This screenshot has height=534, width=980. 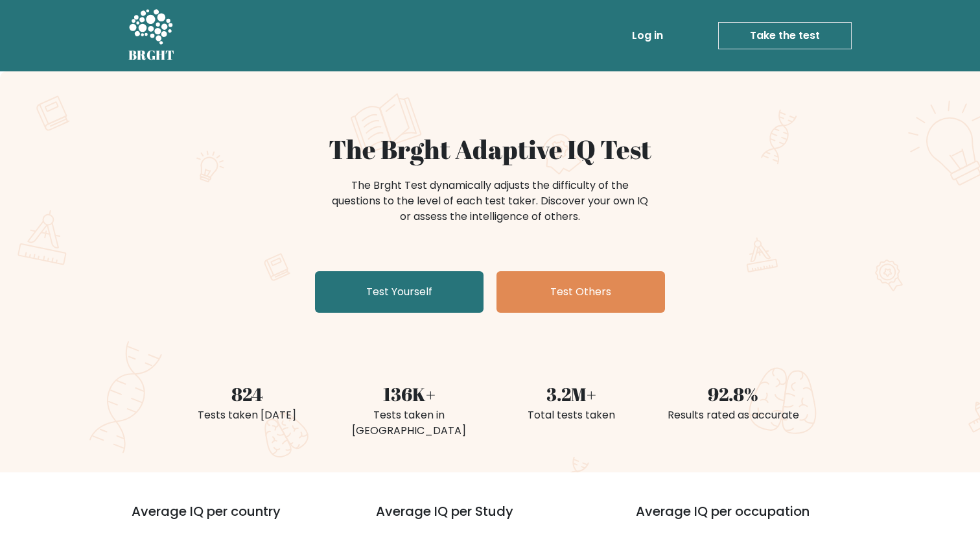 What do you see at coordinates (648, 35) in the screenshot?
I see `a: Log in` at bounding box center [648, 35].